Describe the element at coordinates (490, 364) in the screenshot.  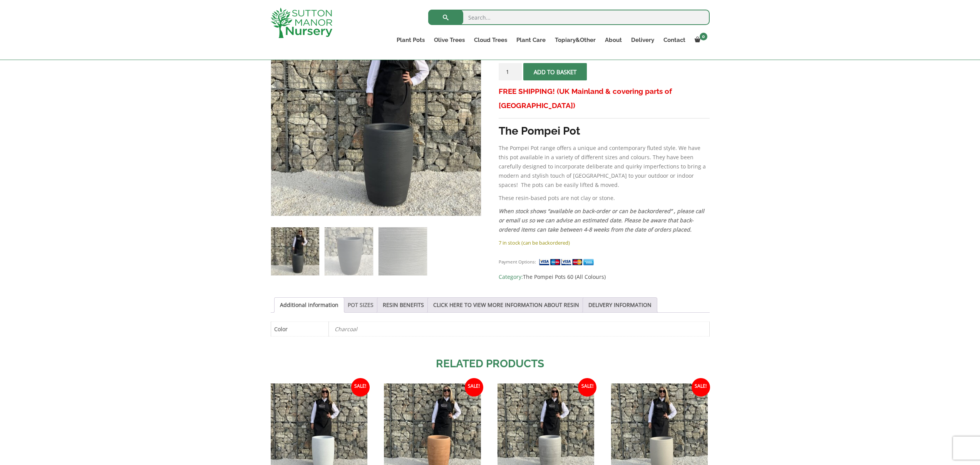
I see `h2: Related products` at that location.